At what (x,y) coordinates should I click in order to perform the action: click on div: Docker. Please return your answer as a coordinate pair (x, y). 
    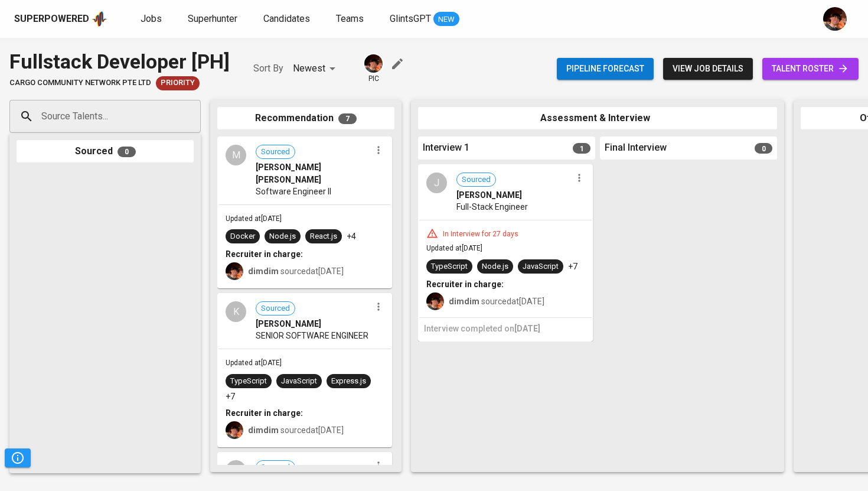
    Looking at the image, I should click on (243, 237).